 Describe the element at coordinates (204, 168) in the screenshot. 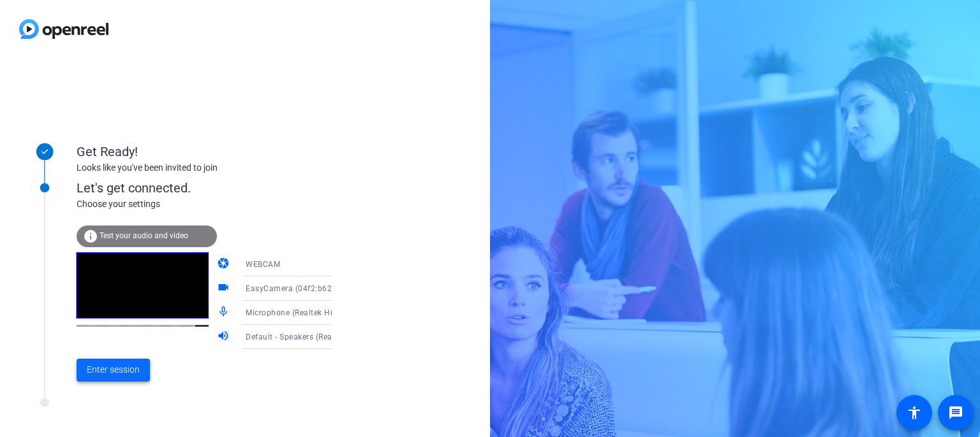

I see `div: Looks like you've been invited to join` at that location.